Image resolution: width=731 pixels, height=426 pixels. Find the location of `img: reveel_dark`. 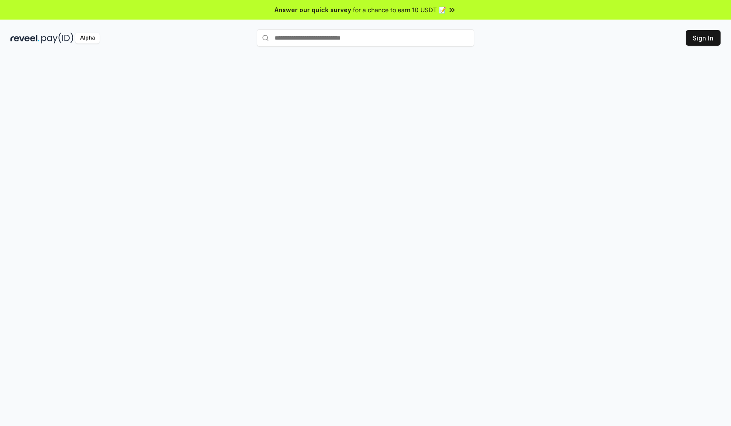

img: reveel_dark is located at coordinates (25, 38).